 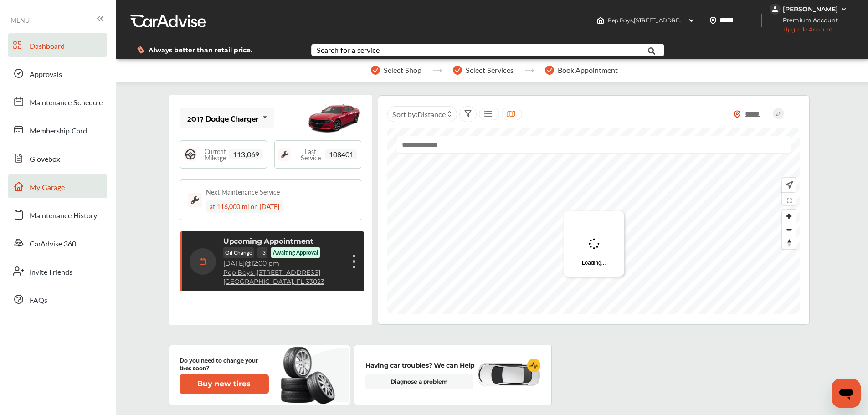 What do you see at coordinates (225, 384) in the screenshot?
I see `a: Buy new tires` at bounding box center [225, 384].